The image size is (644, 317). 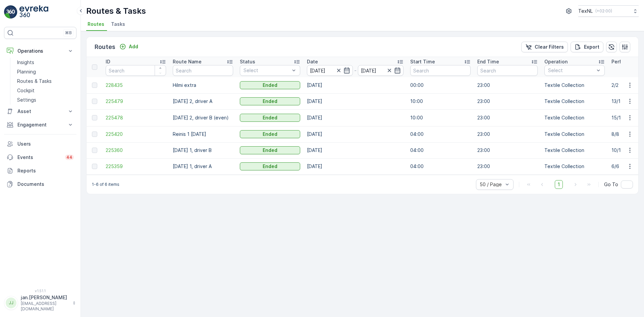 I want to click on p: Hilmi extra, so click(x=203, y=85).